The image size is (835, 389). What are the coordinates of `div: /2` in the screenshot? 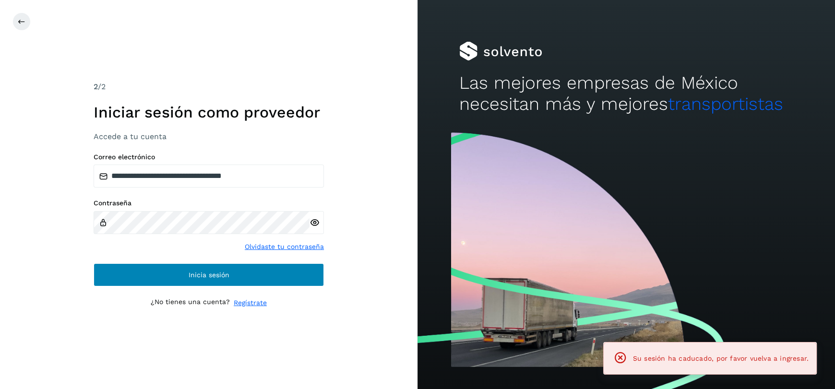 It's located at (209, 87).